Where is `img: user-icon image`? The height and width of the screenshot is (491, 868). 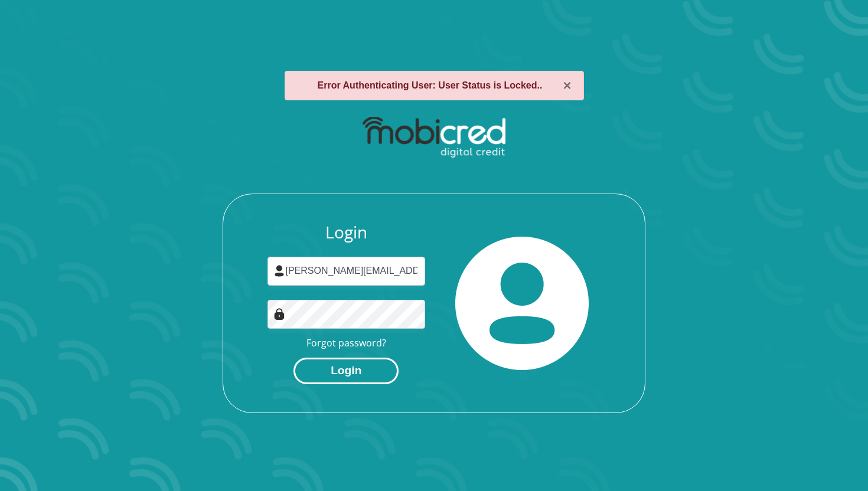
img: user-icon image is located at coordinates (279, 271).